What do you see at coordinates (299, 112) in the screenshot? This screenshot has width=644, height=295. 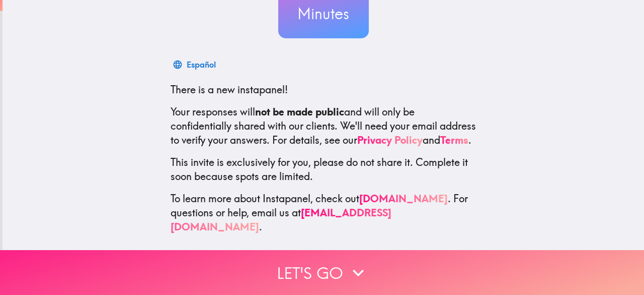 I see `b: not be made public` at bounding box center [299, 112].